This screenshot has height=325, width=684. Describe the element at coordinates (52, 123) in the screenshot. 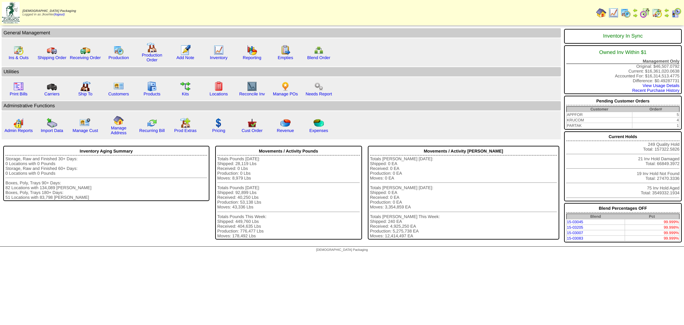

I see `img: import.gif` at that location.